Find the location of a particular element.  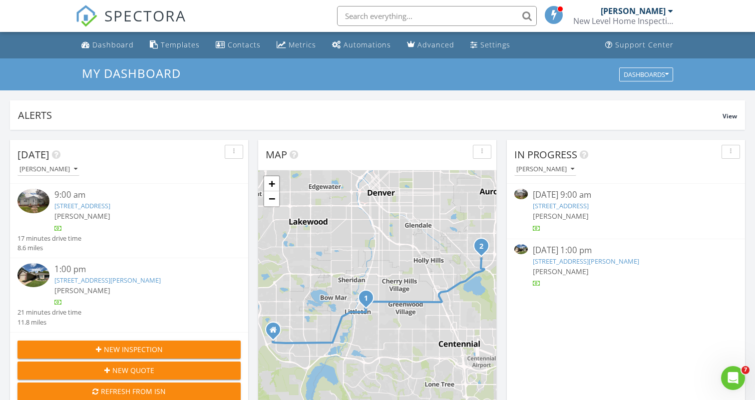

a: Zoom out is located at coordinates (272, 199).